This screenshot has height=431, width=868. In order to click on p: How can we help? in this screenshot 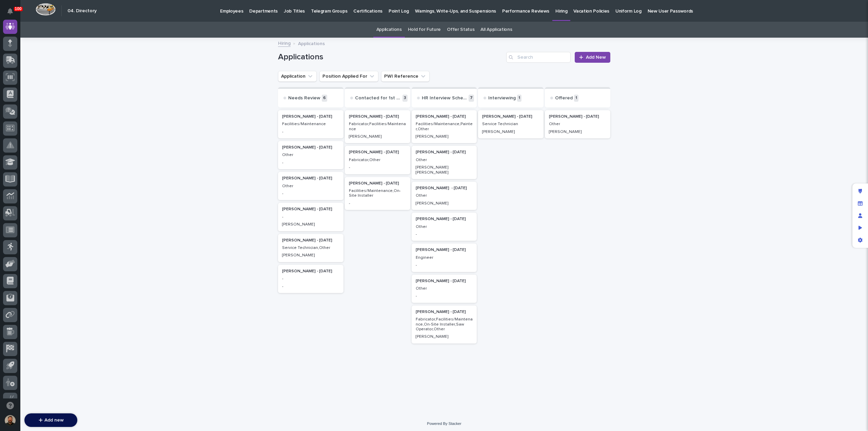, I will do `click(65, 43)`.